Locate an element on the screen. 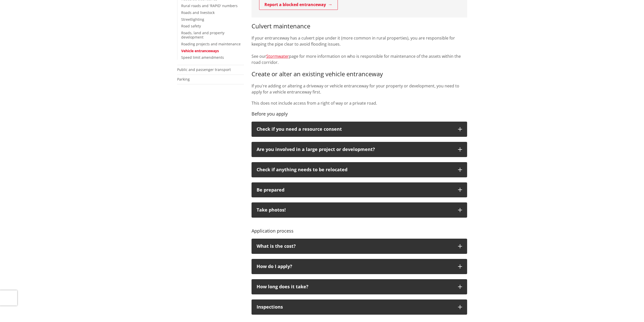 This screenshot has width=644, height=322. h3: Culvert maintenance is located at coordinates (359, 26).